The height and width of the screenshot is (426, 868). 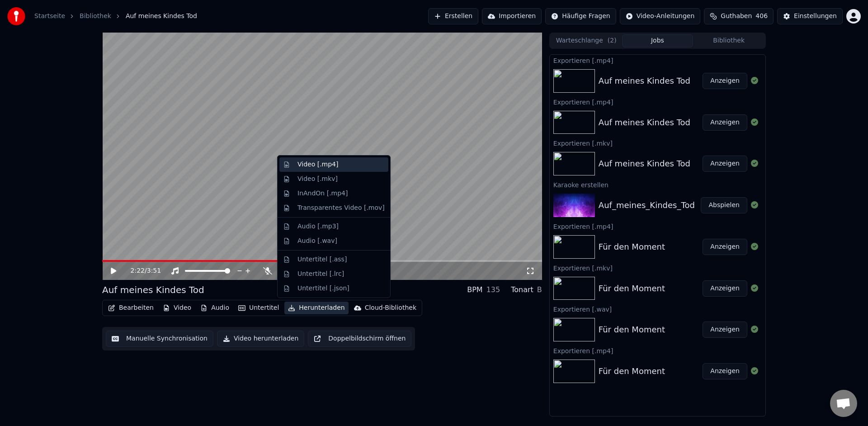 What do you see at coordinates (138, 271) in the screenshot?
I see `span: 2:22` at bounding box center [138, 271].